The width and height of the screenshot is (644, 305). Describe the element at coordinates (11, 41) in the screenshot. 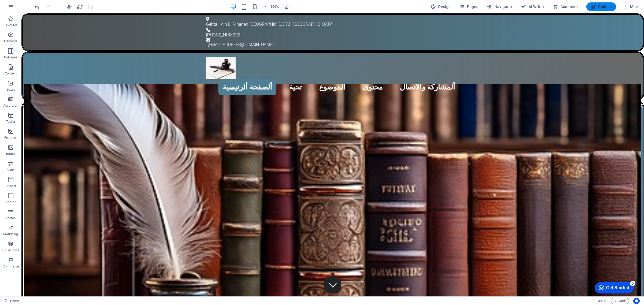

I see `p: Elements` at that location.